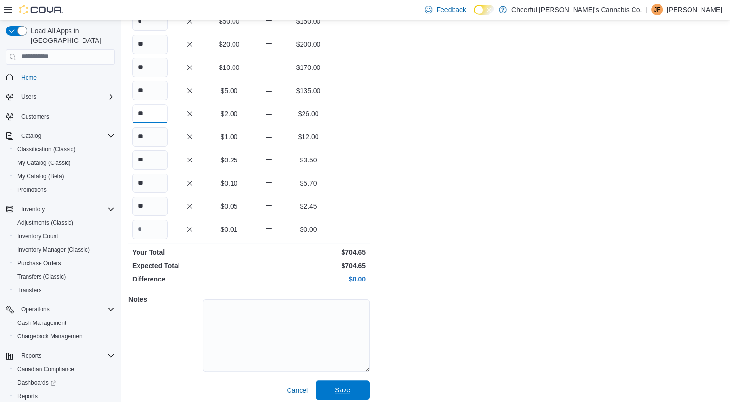 The image size is (730, 402). I want to click on p: $0.05, so click(229, 206).